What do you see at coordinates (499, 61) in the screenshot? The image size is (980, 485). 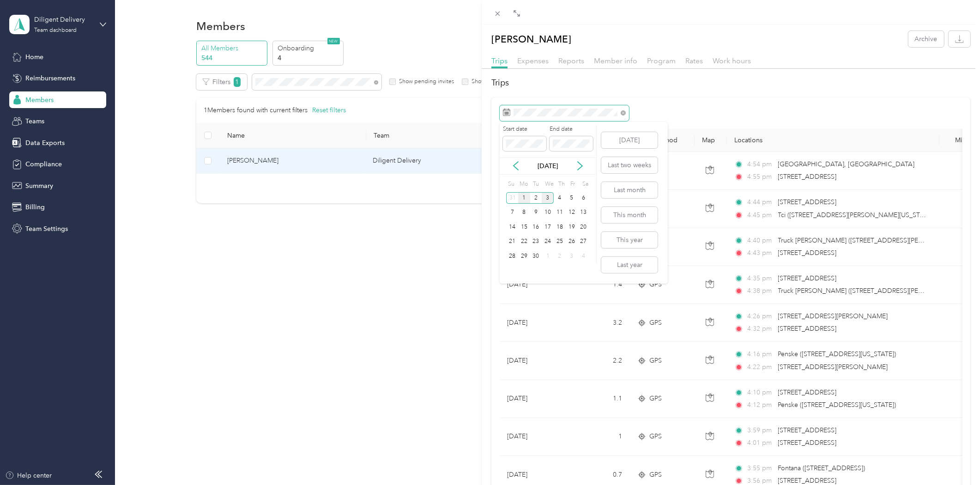 I see `span: Trips` at bounding box center [499, 61].